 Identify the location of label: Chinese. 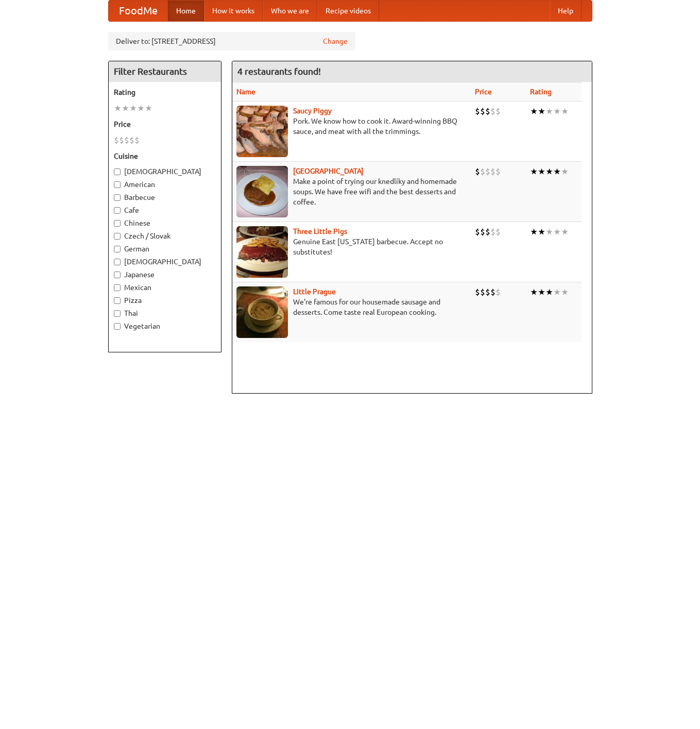
(165, 223).